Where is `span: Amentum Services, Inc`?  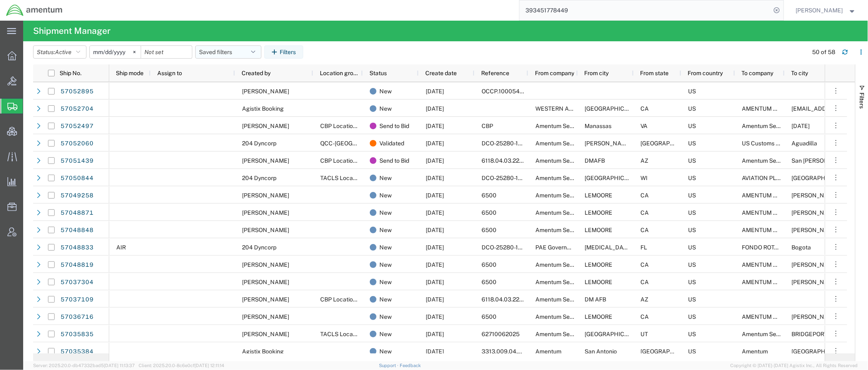
span: Amentum Services, Inc is located at coordinates (772, 161).